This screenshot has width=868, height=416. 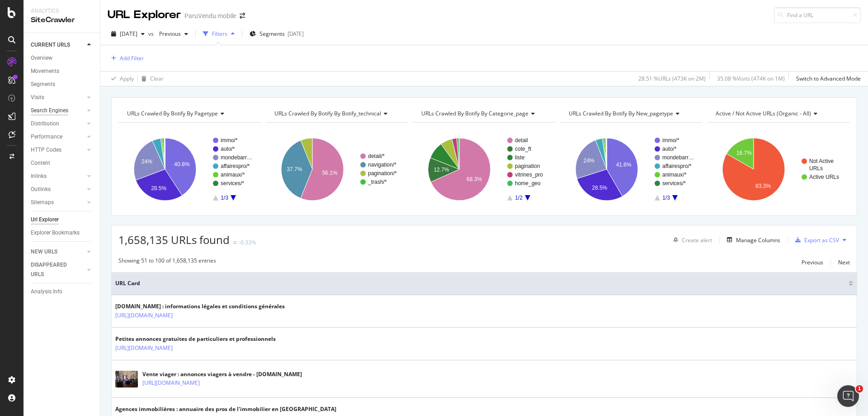 I want to click on button: Add Filter, so click(x=126, y=58).